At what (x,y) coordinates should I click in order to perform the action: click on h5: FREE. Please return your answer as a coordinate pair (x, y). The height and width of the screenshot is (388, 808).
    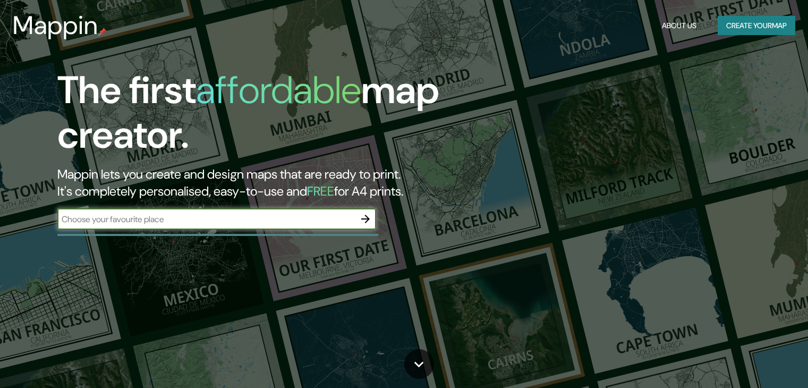
    Looking at the image, I should click on (320, 191).